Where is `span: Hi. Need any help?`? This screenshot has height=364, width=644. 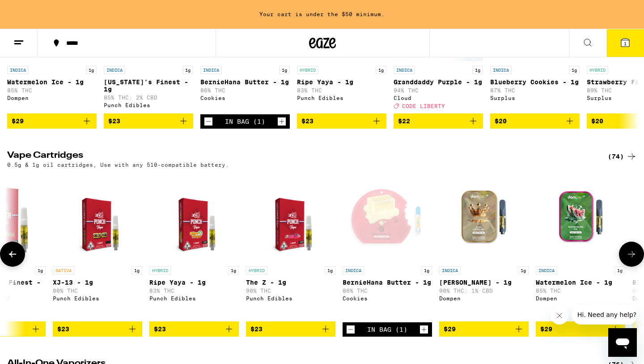
span: Hi. Need any help? is located at coordinates (35, 10).